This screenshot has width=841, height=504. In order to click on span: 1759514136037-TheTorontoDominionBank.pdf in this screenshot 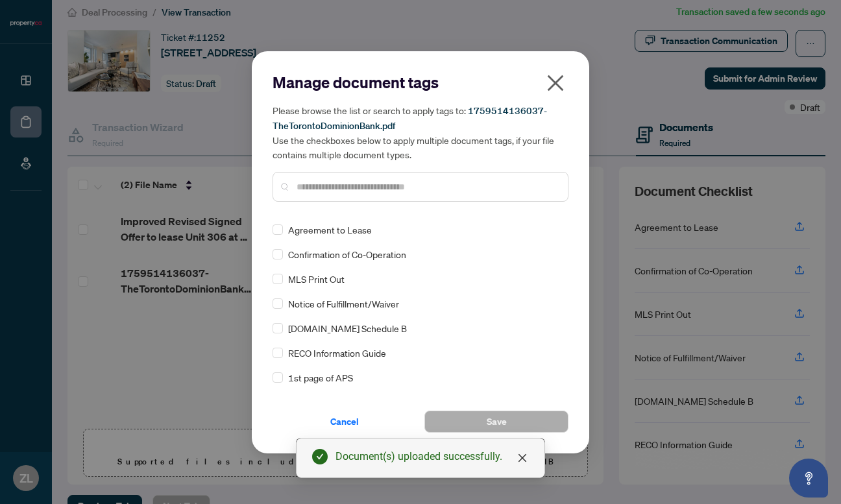, I will do `click(409, 118)`.